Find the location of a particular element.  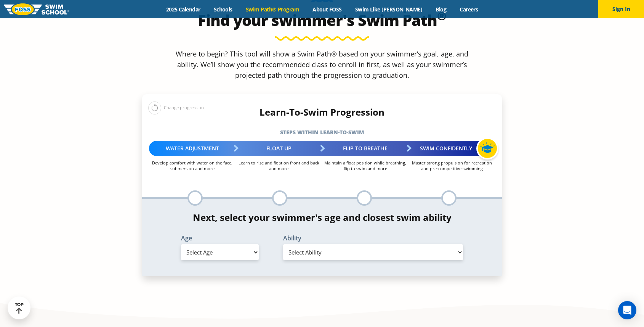

div: Change progression is located at coordinates (176, 108).